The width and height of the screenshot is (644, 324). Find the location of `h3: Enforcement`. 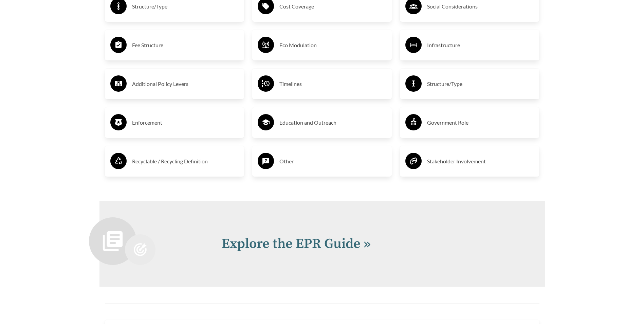

h3: Enforcement is located at coordinates (185, 122).